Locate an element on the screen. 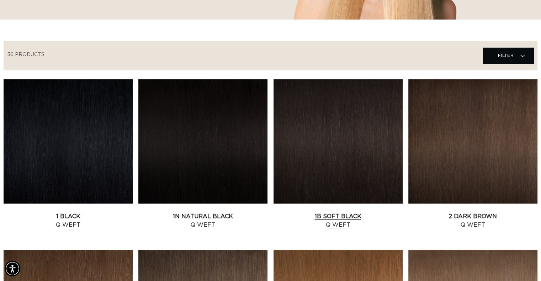 The image size is (541, 281). a: 1N Natural Black Q Weft is located at coordinates (203, 221).